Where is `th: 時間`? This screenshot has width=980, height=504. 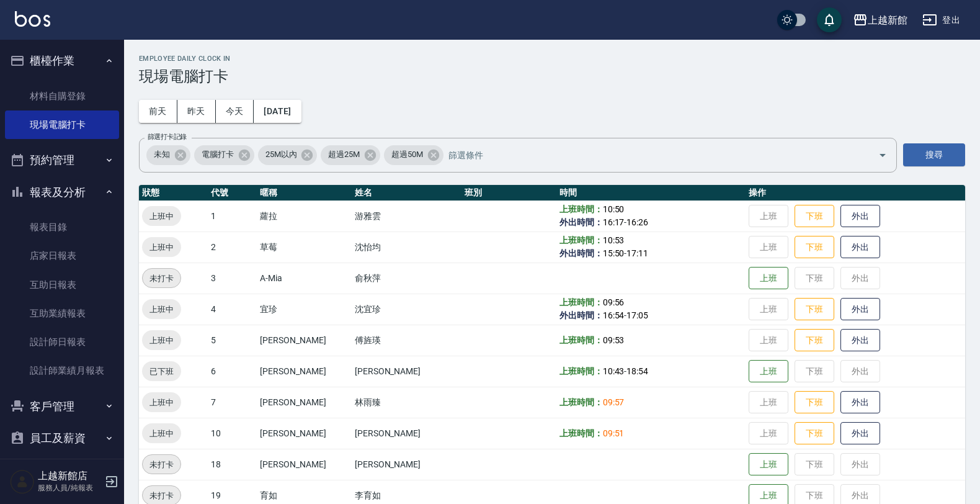
th: 時間 is located at coordinates (651, 193).